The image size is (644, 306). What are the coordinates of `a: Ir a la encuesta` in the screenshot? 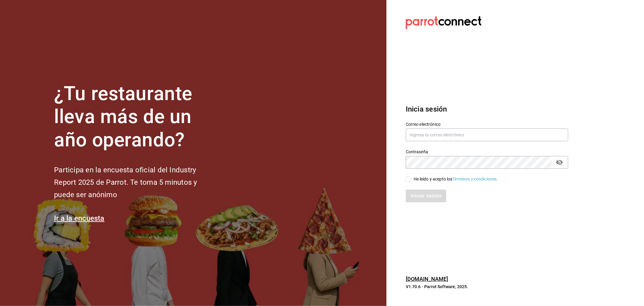 It's located at (79, 218).